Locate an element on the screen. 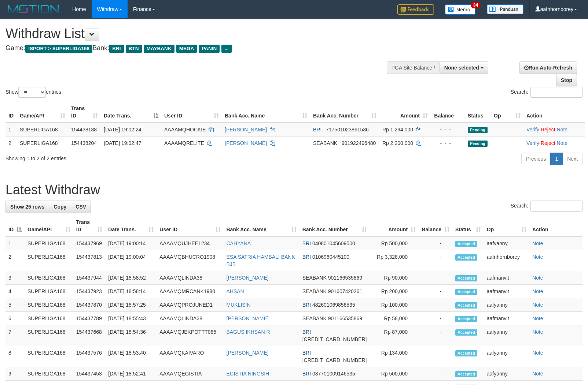 This screenshot has width=588, height=385. th: Action is located at coordinates (556, 226).